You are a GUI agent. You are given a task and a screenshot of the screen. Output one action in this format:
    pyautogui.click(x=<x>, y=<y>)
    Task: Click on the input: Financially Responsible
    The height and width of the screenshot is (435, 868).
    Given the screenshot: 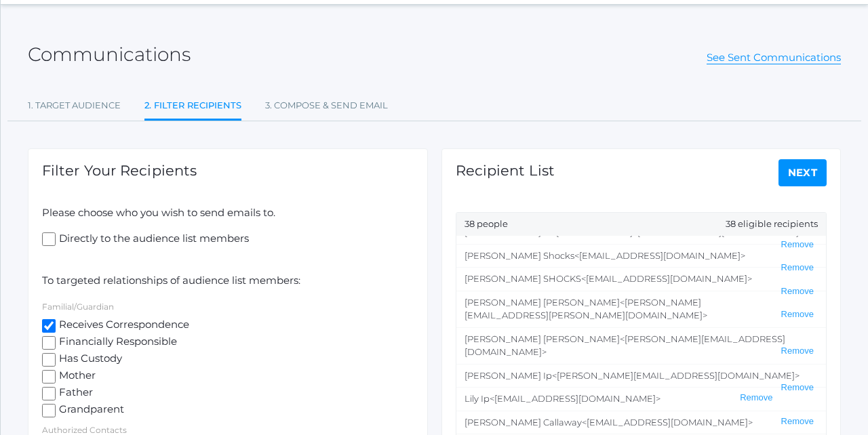 What is the action you would take?
    pyautogui.click(x=49, y=343)
    